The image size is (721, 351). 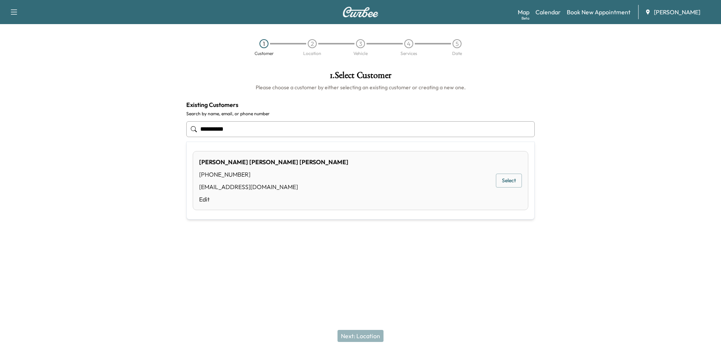 What do you see at coordinates (360, 77) in the screenshot?
I see `h1: 1 . Select Customer` at bounding box center [360, 77].